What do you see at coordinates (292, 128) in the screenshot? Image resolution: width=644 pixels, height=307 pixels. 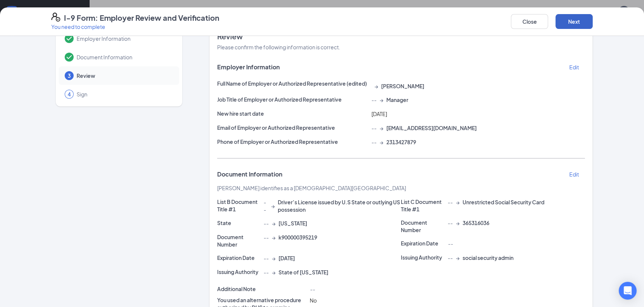 I see `p: Email of Employer or Authorized Representative` at bounding box center [292, 128].